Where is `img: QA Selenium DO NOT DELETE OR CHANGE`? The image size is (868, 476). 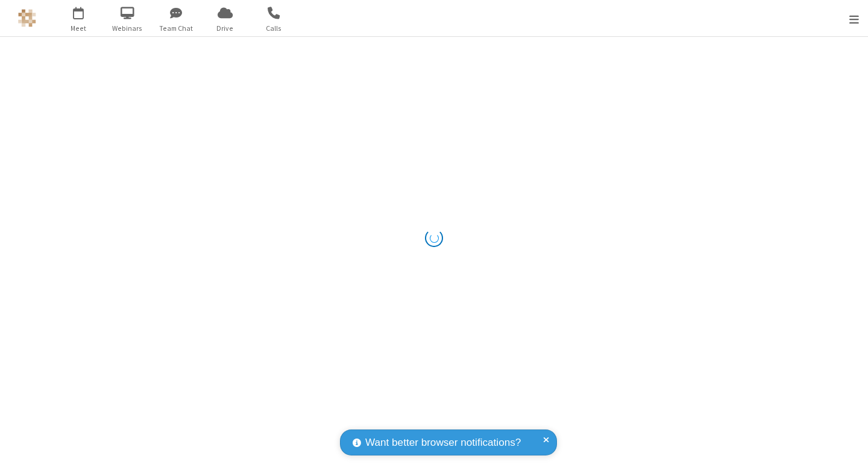
img: QA Selenium DO NOT DELETE OR CHANGE is located at coordinates (27, 18).